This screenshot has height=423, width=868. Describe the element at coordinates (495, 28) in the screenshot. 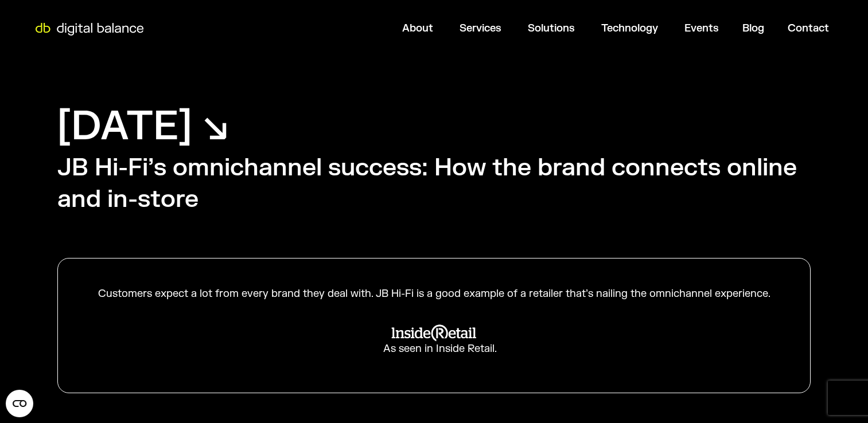

I see `div: Menu Toggle` at that location.